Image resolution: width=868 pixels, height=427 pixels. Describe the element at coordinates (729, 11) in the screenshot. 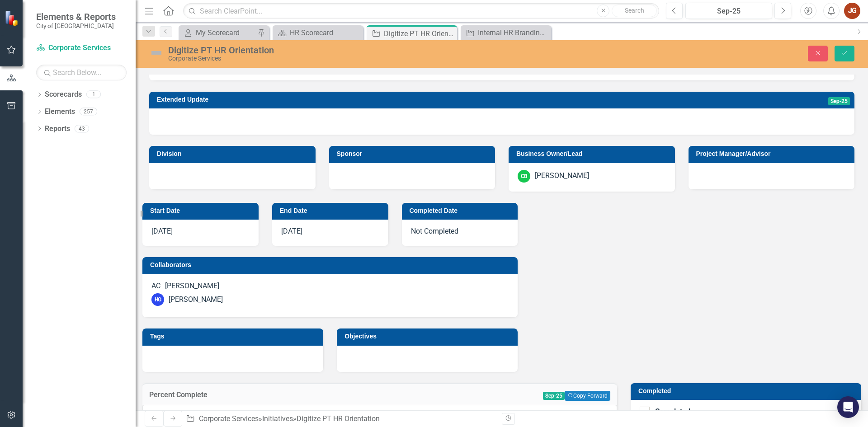

I see `button: Sep-25` at that location.